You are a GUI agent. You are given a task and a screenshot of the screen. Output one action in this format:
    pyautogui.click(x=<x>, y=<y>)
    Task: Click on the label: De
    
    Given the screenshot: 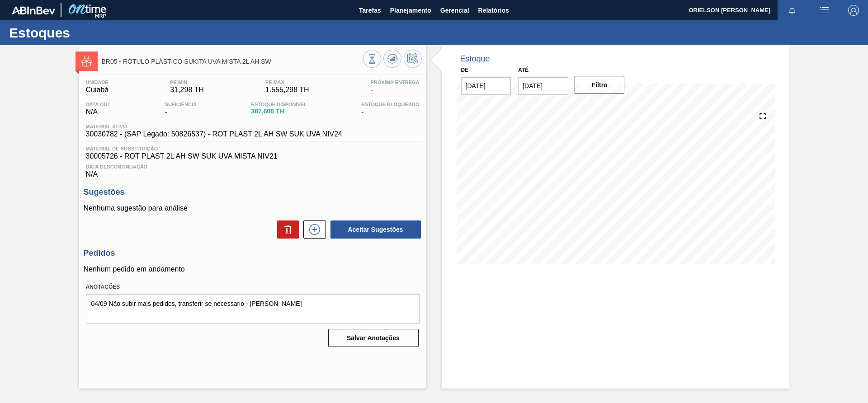 What is the action you would take?
    pyautogui.click(x=465, y=70)
    